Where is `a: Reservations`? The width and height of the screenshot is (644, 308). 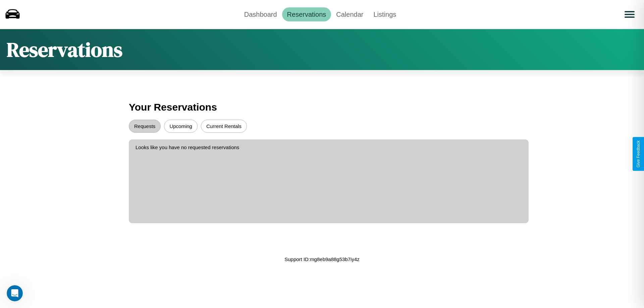
a: Reservations is located at coordinates (307, 14).